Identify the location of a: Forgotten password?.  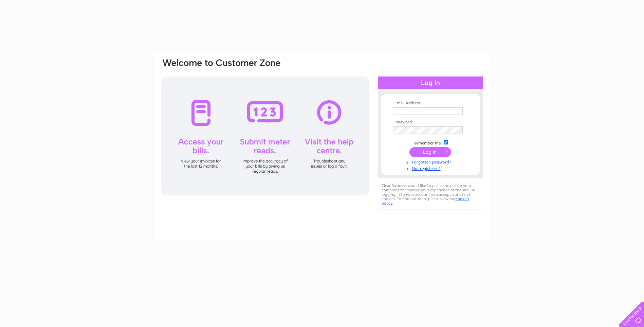
(431, 161).